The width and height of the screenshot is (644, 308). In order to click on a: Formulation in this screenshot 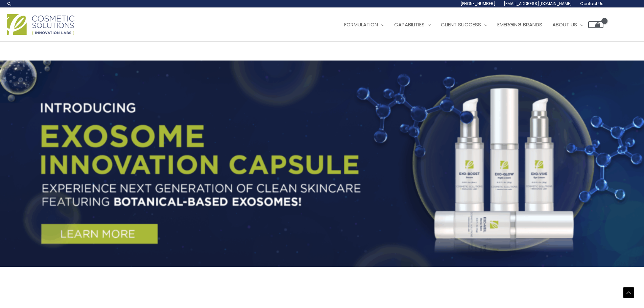, I will do `click(365, 24)`.